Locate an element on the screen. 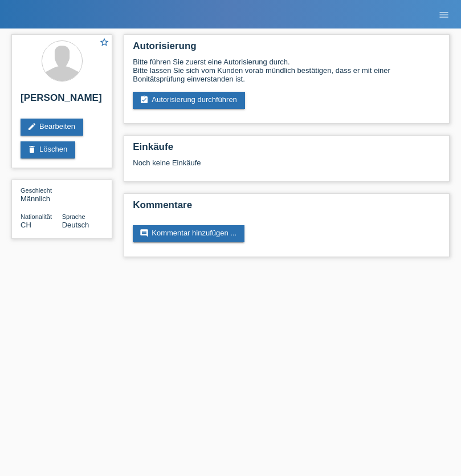  span: Geschlecht is located at coordinates (36, 190).